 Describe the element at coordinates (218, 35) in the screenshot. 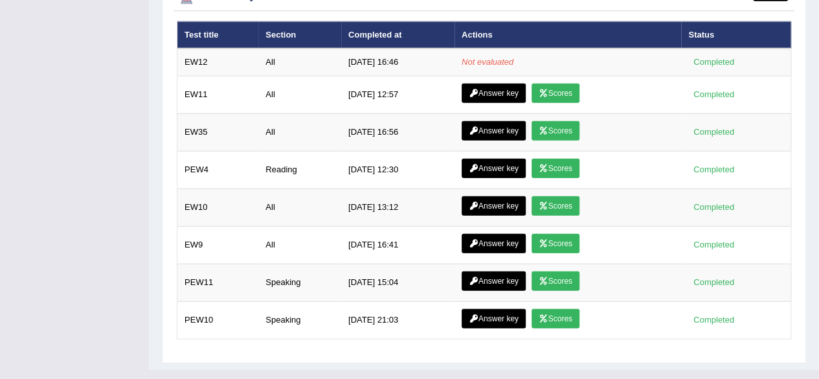

I see `th: Test title` at that location.